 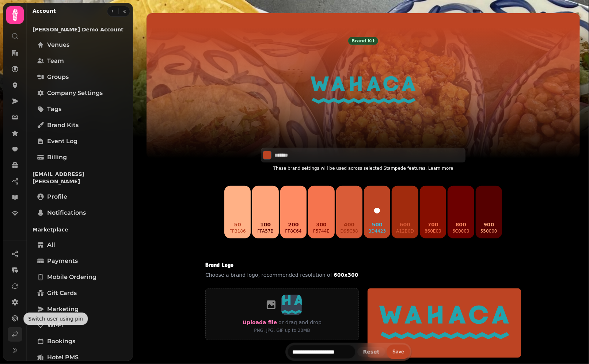 What do you see at coordinates (265, 231) in the screenshot?
I see `p: ffa57b` at bounding box center [265, 231].